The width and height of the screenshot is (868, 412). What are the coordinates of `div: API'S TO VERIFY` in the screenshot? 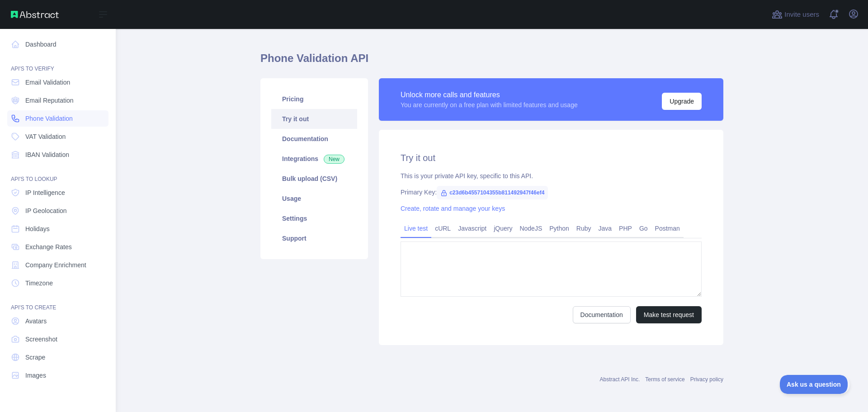 It's located at (58, 63).